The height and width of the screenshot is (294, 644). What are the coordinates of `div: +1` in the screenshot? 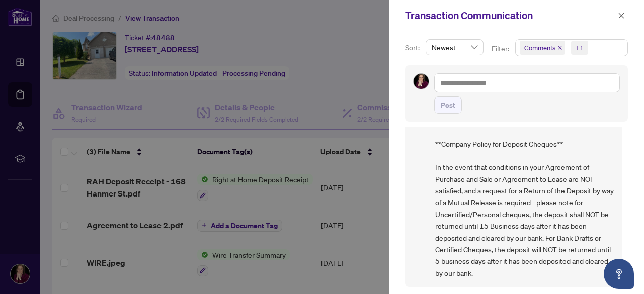 It's located at (580, 48).